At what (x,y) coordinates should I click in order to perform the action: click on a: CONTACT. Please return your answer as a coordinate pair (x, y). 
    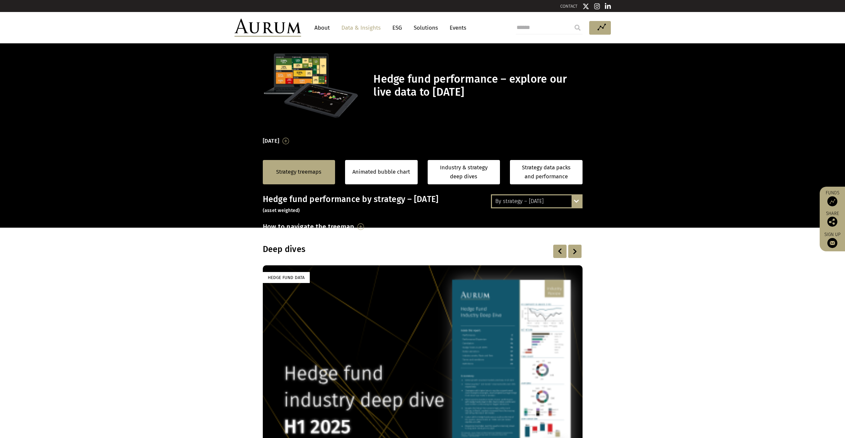
    Looking at the image, I should click on (569, 6).